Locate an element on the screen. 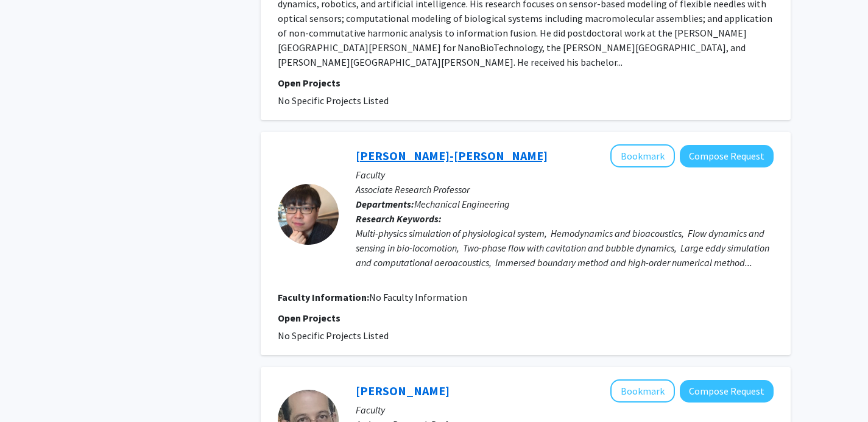  span: No Faculty Information is located at coordinates (418, 297).